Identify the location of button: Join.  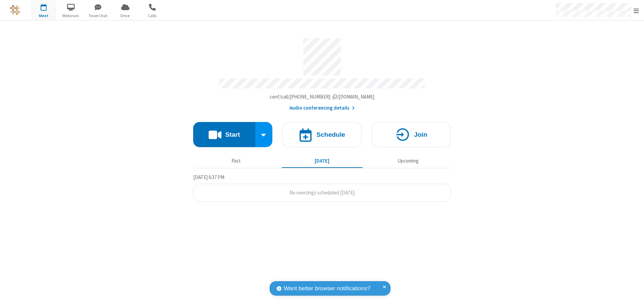
(411, 134).